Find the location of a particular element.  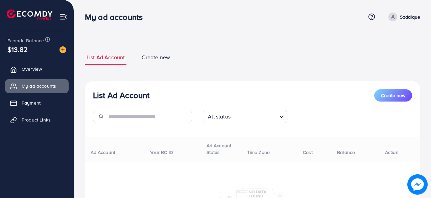

a: My ad accounts is located at coordinates (37, 86).